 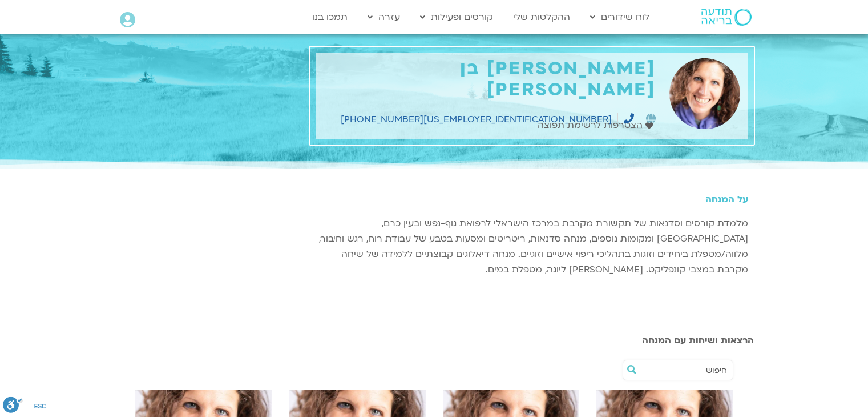 I want to click on img: תודעה בריאה, so click(x=726, y=17).